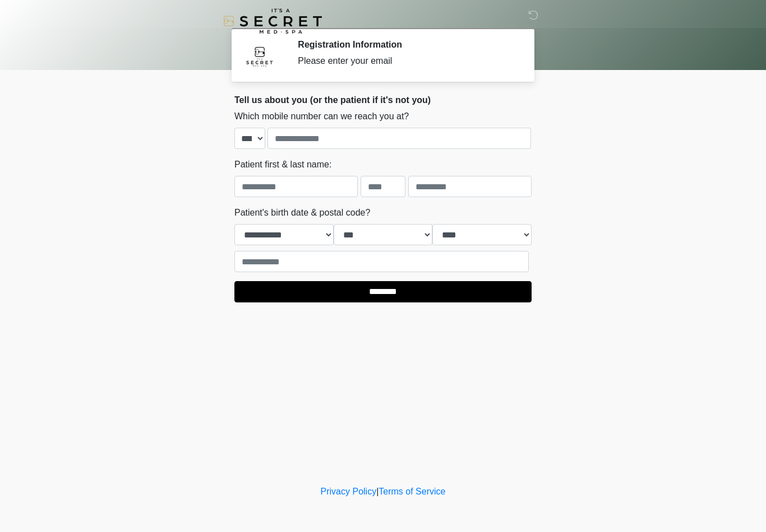 The image size is (766, 532). What do you see at coordinates (260, 56) in the screenshot?
I see `img: Agent Avatar` at bounding box center [260, 56].